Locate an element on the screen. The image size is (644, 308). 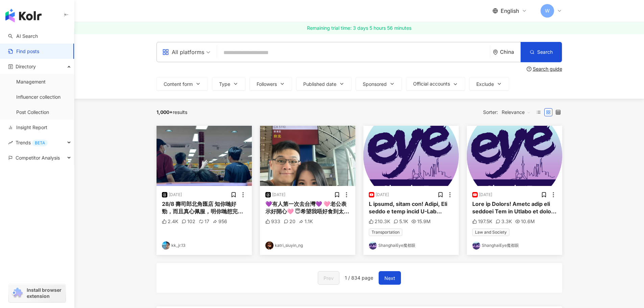
a: Post Collection is located at coordinates (32, 112).